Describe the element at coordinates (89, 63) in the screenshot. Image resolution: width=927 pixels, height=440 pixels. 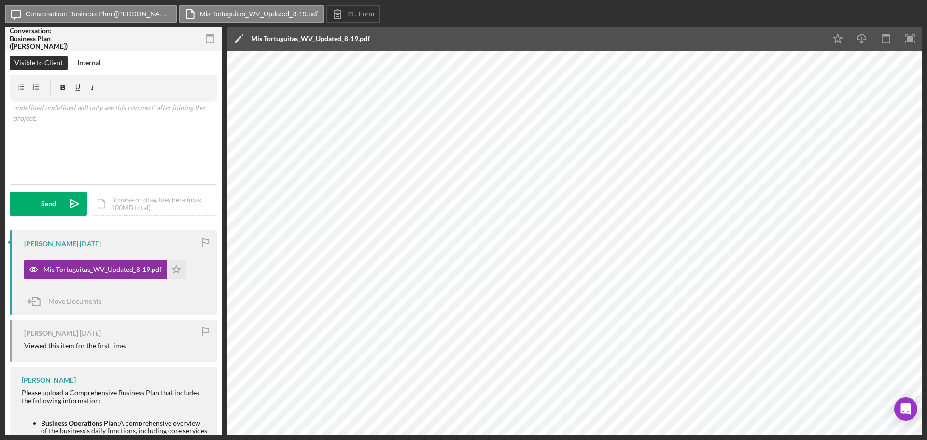
I see `div: Internal` at that location.